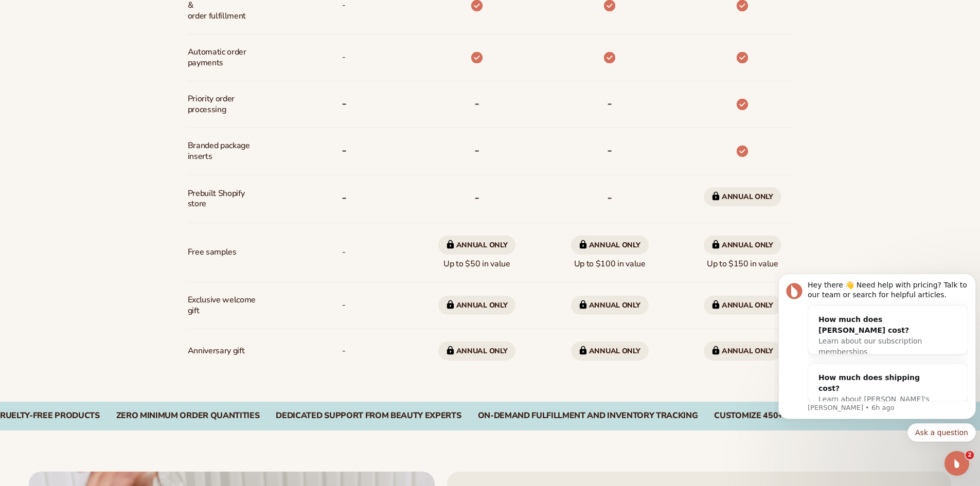 The width and height of the screenshot is (980, 486). What do you see at coordinates (114, 51) in the screenshot?
I see `div: Hey there 👋 Need help with pricing? Talk to our team or search for helpful articles.` at bounding box center [114, 51].